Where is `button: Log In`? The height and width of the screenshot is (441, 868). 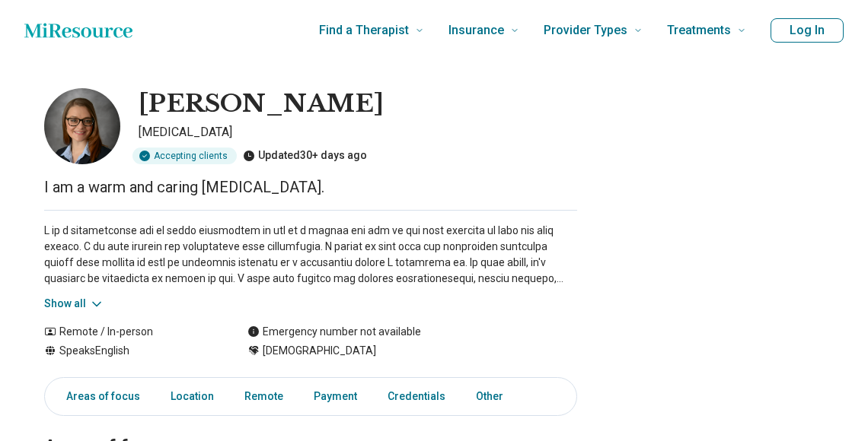 button: Log In is located at coordinates (807, 30).